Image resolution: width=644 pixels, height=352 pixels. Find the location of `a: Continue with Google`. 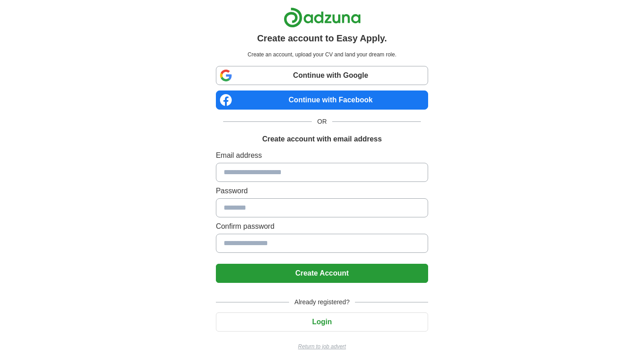

a: Continue with Google is located at coordinates (322, 75).